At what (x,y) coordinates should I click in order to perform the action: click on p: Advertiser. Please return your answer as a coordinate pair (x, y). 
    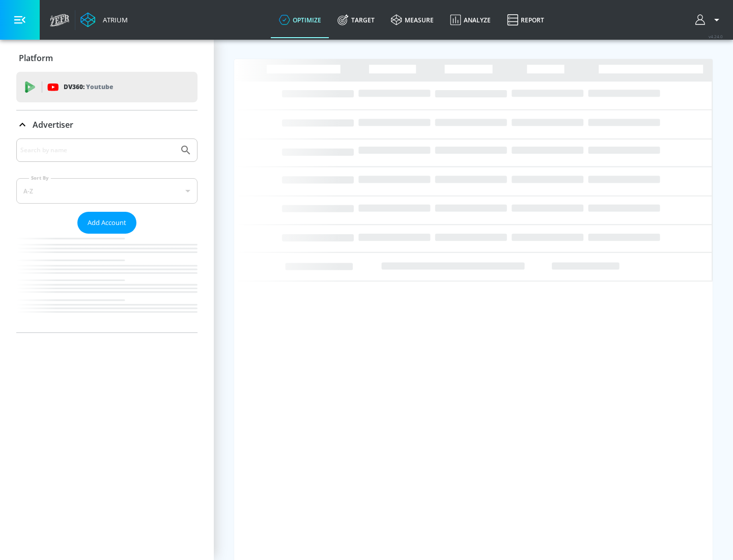
    Looking at the image, I should click on (53, 125).